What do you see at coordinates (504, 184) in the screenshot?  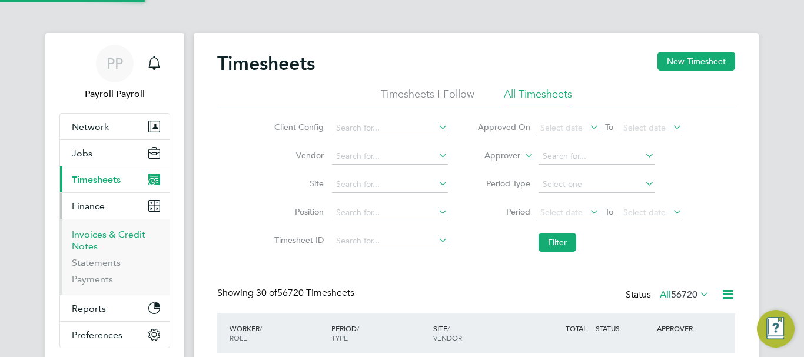 I see `label: Period Type` at bounding box center [504, 184].